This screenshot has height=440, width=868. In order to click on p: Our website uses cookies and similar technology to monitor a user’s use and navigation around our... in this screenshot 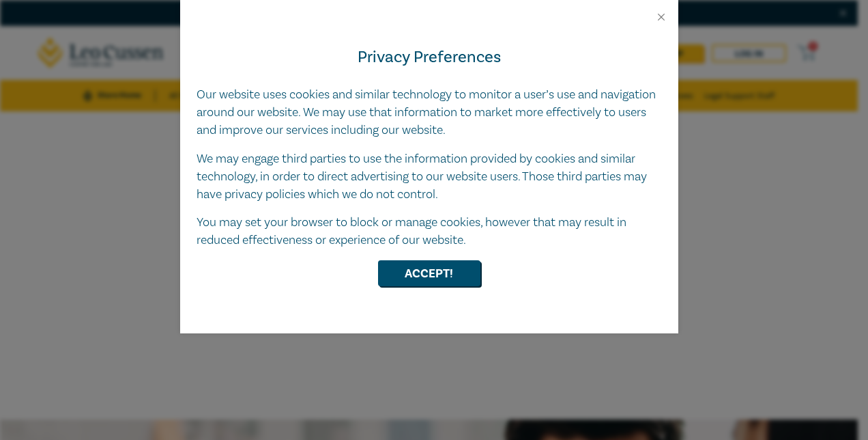, I will do `click(430, 113)`.